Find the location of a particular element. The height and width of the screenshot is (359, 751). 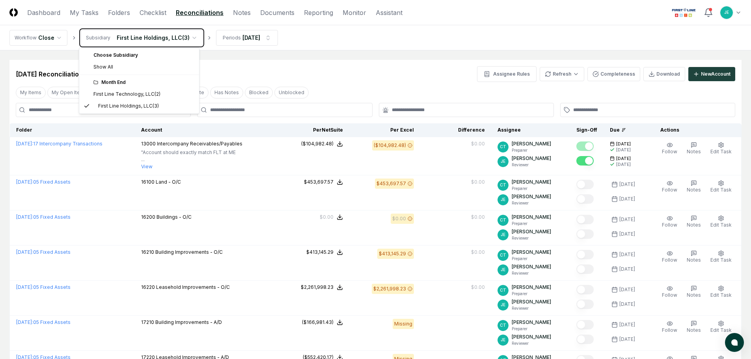

div: Month End is located at coordinates (144, 82).